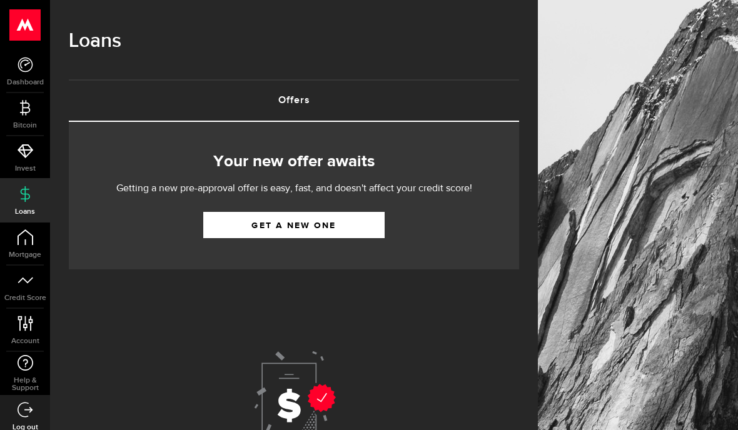  Describe the element at coordinates (294, 225) in the screenshot. I see `a: Get a new one` at that location.